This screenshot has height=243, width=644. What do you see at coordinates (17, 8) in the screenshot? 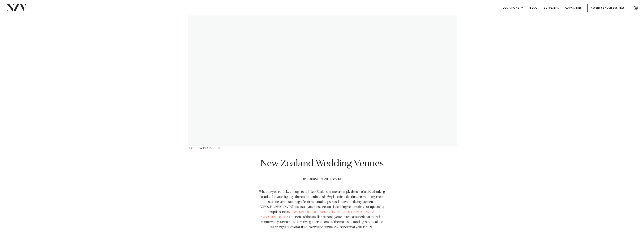
I see `img: nzv-logo.png` at bounding box center [17, 8].